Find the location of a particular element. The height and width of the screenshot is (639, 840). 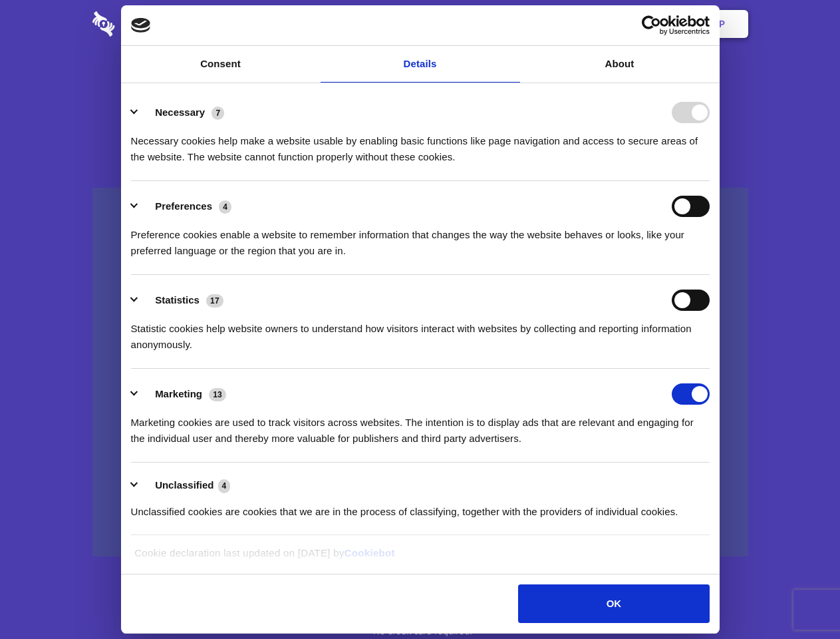

div: Necessary cookies help make a website usable by enabling basic functions like page navigation and... is located at coordinates (420, 144).